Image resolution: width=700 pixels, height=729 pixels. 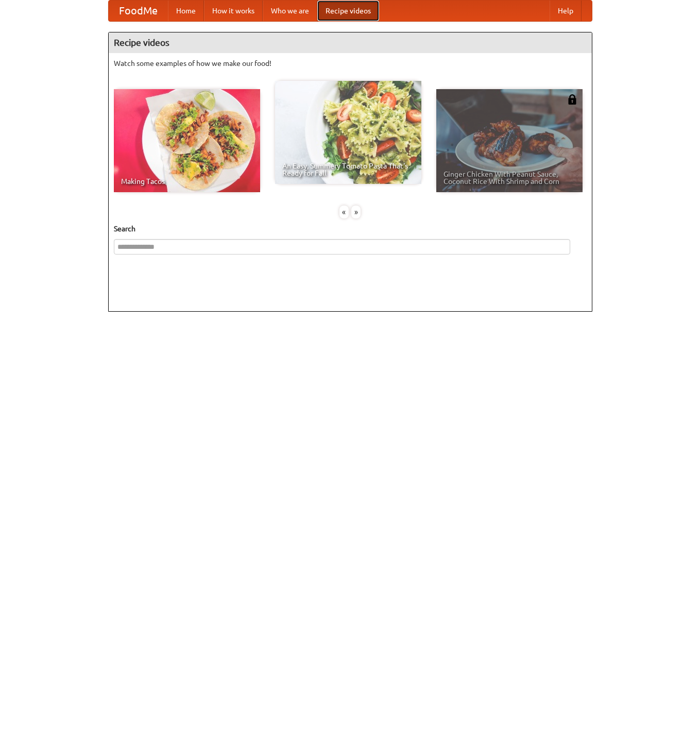 What do you see at coordinates (187, 181) in the screenshot?
I see `span: Making Tacos` at bounding box center [187, 181].